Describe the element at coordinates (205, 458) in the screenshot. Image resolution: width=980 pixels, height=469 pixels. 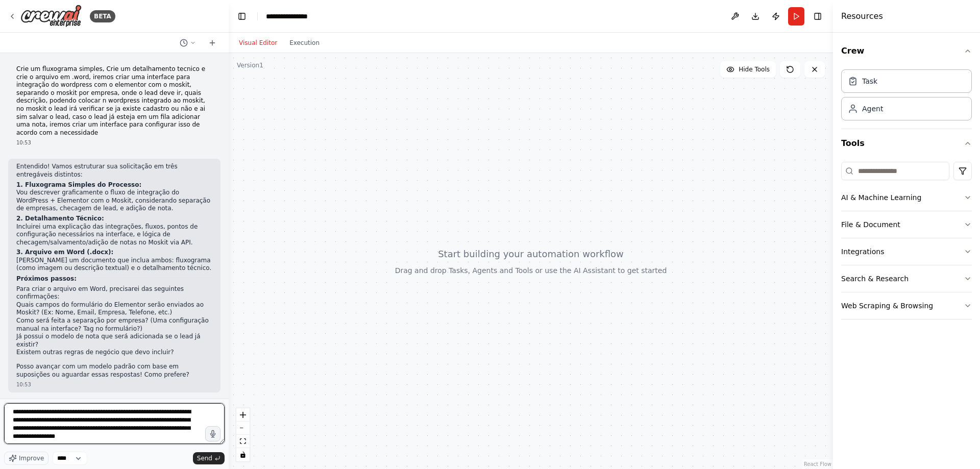
I see `span: Send` at that location.